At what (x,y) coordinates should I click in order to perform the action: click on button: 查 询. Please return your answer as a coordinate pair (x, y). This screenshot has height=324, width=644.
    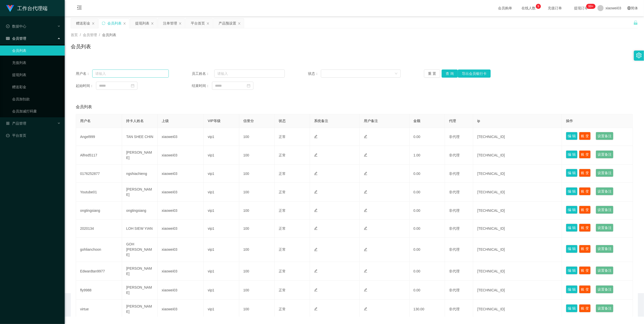
    Looking at the image, I should click on (450, 74).